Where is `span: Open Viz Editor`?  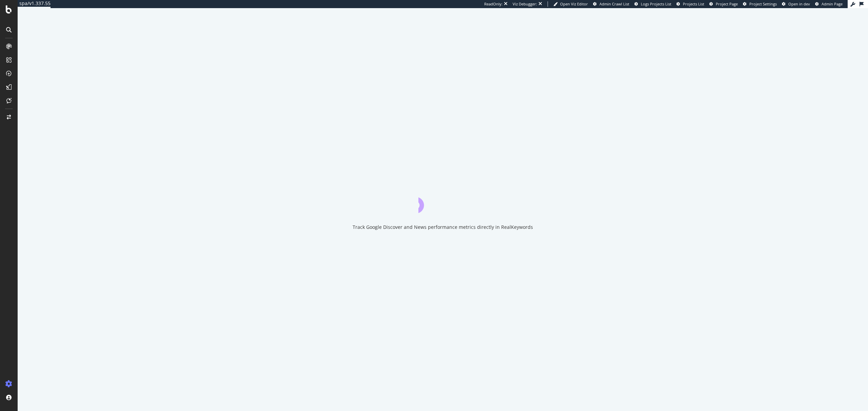
span: Open Viz Editor is located at coordinates (574, 4).